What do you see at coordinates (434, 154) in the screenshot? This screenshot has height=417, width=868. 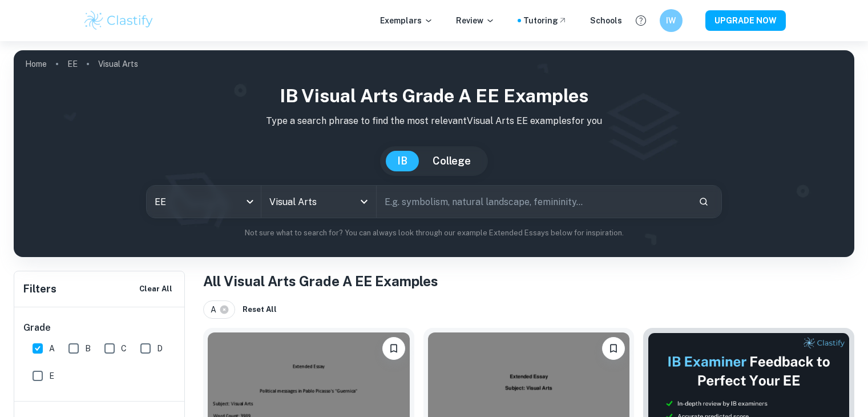 I see `img: profile cover` at bounding box center [434, 154].